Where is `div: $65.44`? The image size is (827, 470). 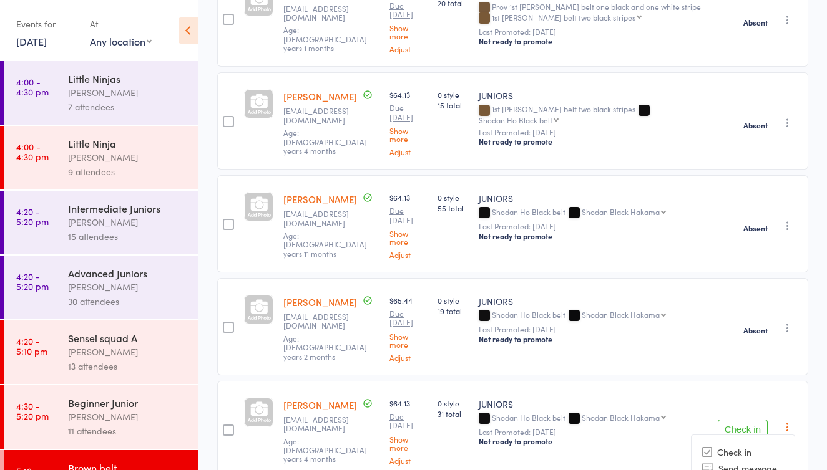
div: $65.44 is located at coordinates (408, 328).